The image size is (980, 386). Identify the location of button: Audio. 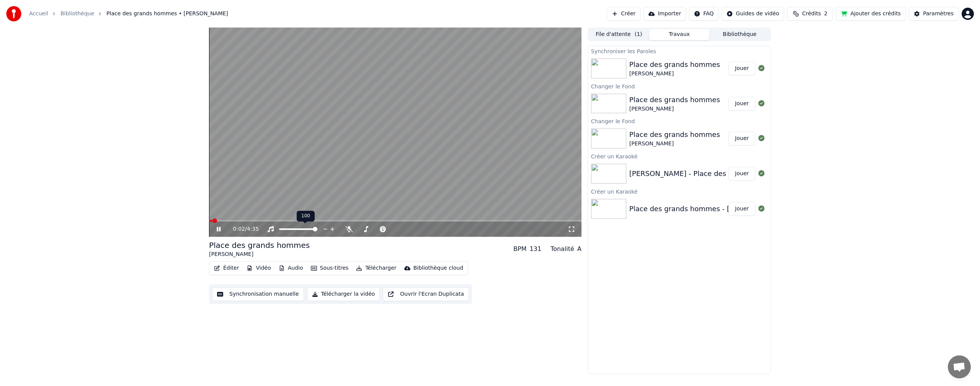
(291, 268).